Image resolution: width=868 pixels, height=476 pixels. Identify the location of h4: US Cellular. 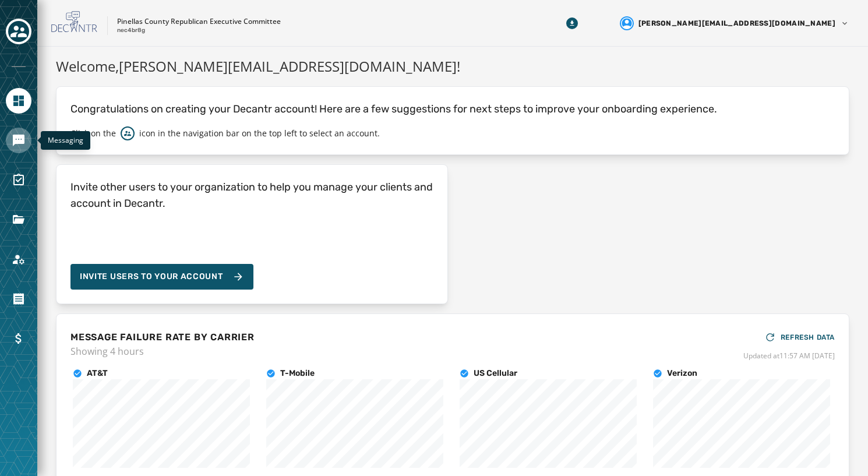
(495, 373).